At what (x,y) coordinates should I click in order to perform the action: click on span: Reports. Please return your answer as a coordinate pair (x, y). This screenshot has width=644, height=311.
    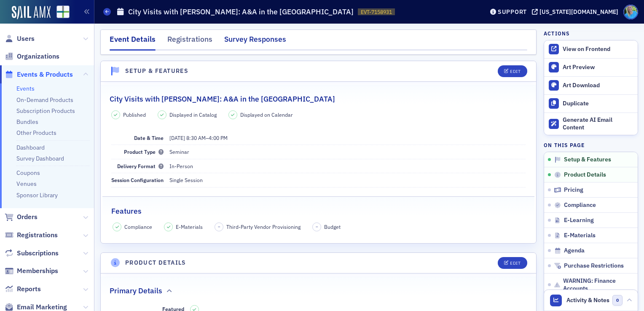
    Looking at the image, I should click on (29, 289).